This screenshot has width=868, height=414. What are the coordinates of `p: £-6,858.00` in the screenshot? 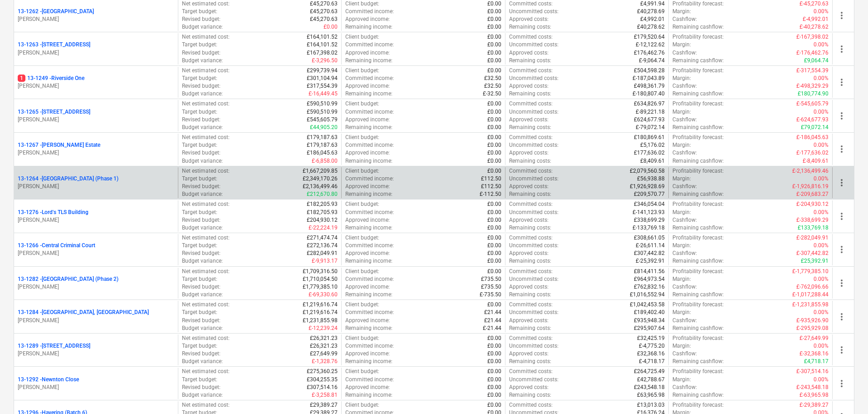 It's located at (324, 161).